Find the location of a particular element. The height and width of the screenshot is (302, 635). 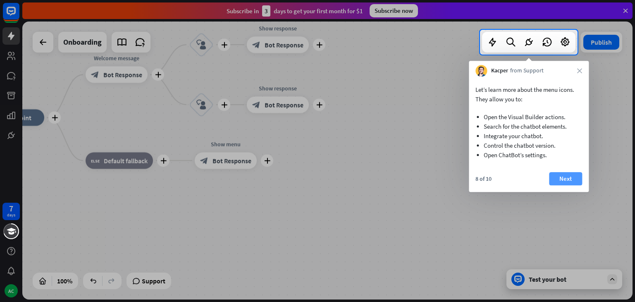

div: 8 of 10 is located at coordinates (483, 179).